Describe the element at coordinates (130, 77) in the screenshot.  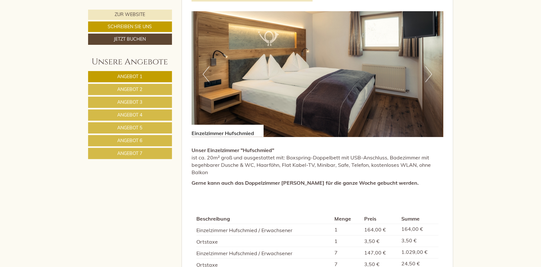
I see `span: Angebot 1` at that location.